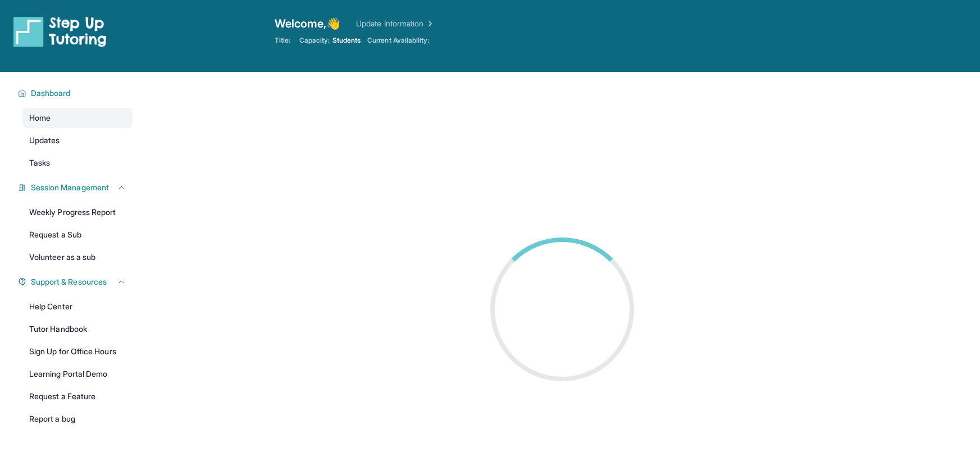 This screenshot has width=980, height=475. What do you see at coordinates (395, 24) in the screenshot?
I see `a: Update Information` at bounding box center [395, 24].